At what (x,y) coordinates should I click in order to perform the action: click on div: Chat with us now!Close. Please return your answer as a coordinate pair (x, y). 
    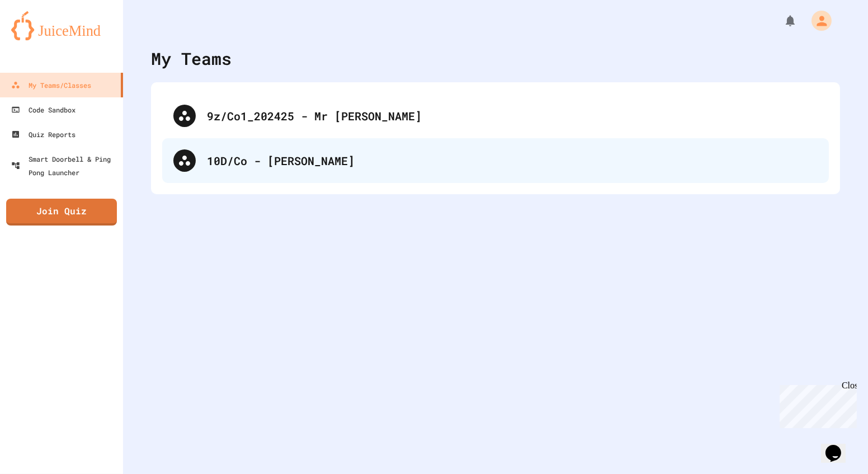
    Looking at the image, I should click on (41, 37).